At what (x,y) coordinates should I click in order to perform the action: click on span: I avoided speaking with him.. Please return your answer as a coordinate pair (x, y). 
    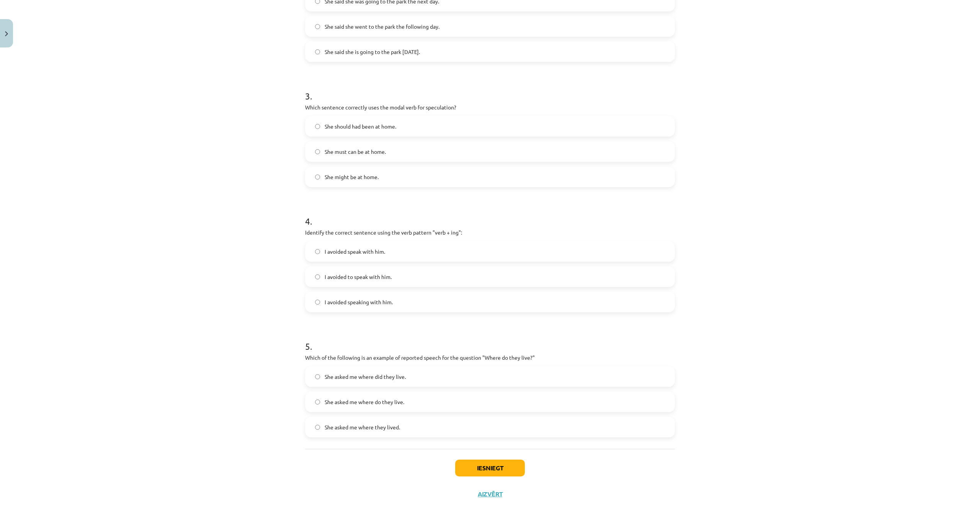
    Looking at the image, I should click on (358, 302).